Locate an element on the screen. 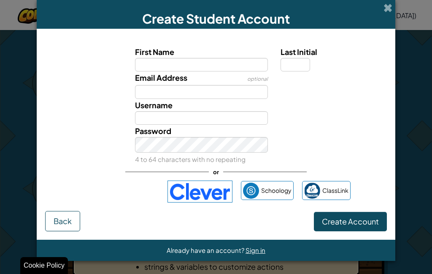 The height and width of the screenshot is (274, 432). span: or is located at coordinates (216, 171).